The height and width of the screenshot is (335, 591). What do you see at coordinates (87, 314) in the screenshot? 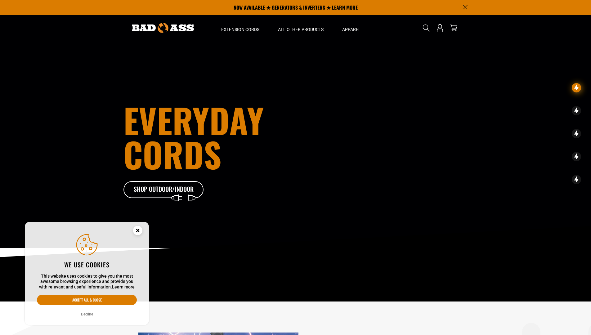
I see `button: Decline` at bounding box center [87, 314].